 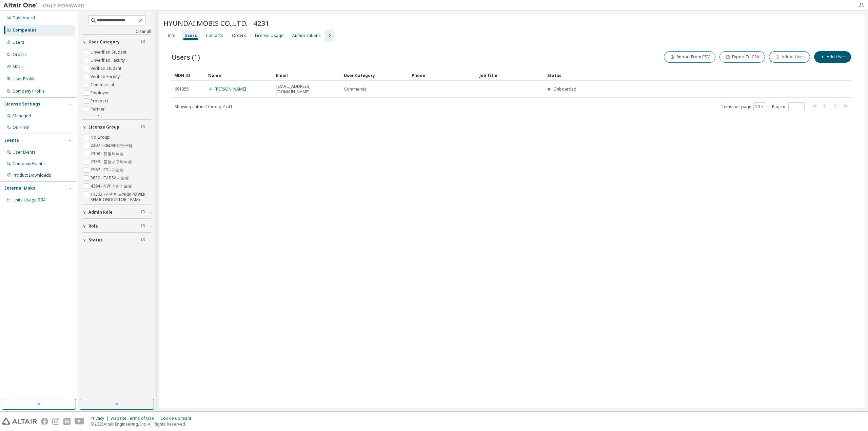 I want to click on div: License Settings, so click(x=22, y=104).